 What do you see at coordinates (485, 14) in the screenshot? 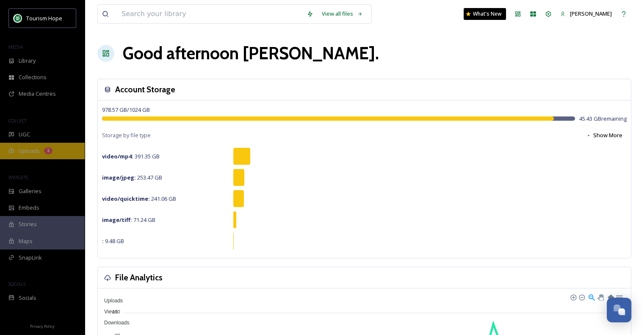
I see `a: What's New` at bounding box center [485, 14].